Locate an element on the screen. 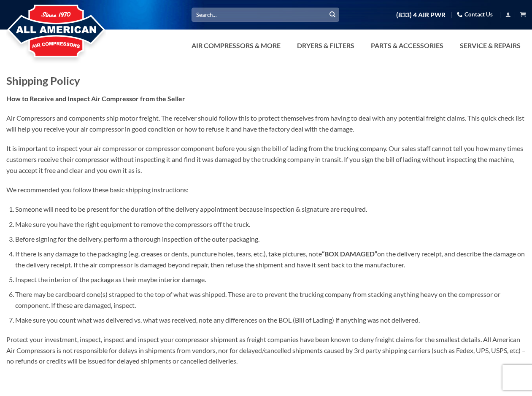  li: Make sure you have the right equipment to remove the compressors off the truck. is located at coordinates (270, 224).